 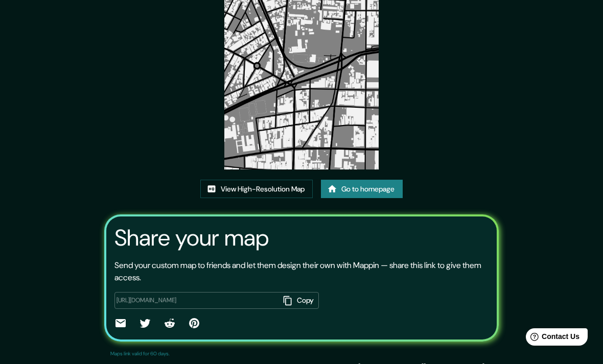 I want to click on p: Maps link valid for 60 days., so click(x=140, y=354).